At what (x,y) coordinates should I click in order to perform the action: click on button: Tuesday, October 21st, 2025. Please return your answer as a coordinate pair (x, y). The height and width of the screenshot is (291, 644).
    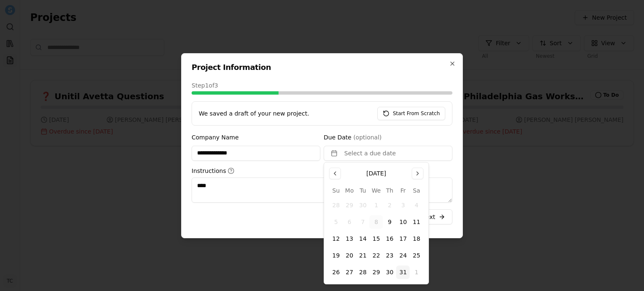
    Looking at the image, I should click on (363, 255).